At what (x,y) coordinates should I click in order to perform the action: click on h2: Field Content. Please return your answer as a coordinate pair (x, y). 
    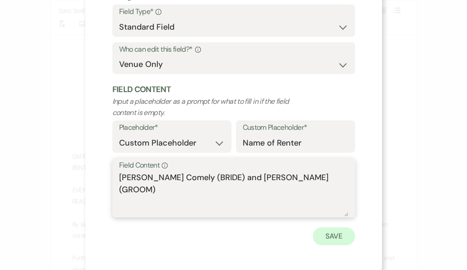
    Looking at the image, I should click on (234, 89).